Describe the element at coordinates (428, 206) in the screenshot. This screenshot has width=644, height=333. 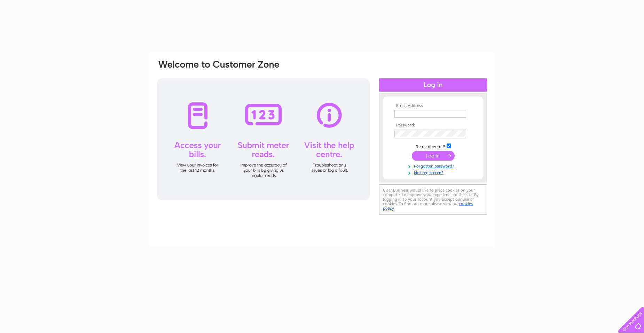
I see `a: cookies policy` at that location.